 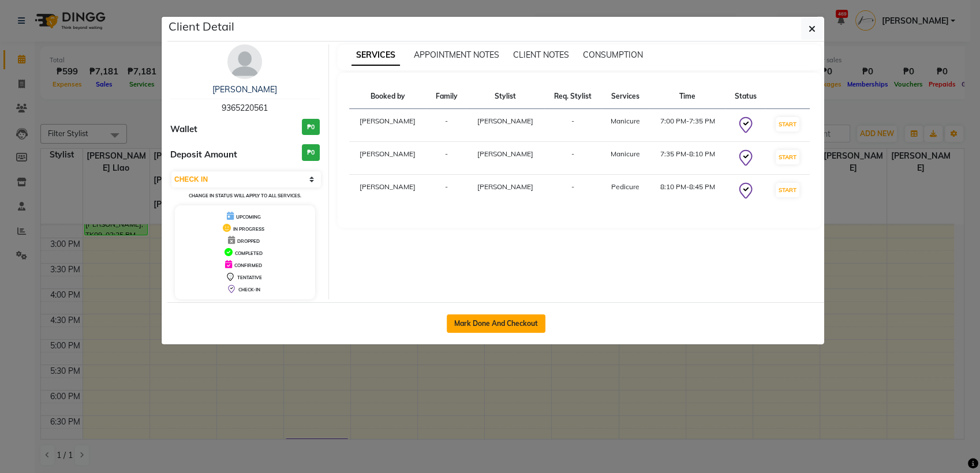 What do you see at coordinates (249, 278) in the screenshot?
I see `span: TENTATIVE` at bounding box center [249, 278].